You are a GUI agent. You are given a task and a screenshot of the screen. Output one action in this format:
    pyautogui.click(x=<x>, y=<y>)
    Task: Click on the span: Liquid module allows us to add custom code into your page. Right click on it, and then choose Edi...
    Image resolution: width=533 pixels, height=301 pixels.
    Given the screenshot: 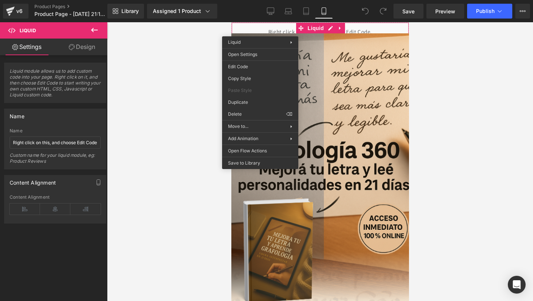 What is the action you would take?
    pyautogui.click(x=55, y=85)
    